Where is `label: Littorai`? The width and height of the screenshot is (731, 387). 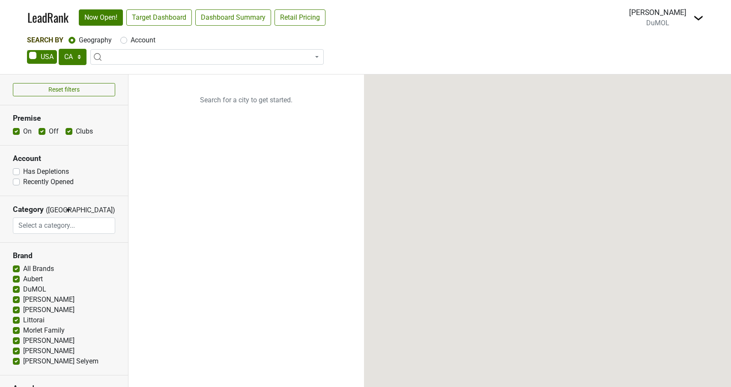
label: Littorai is located at coordinates (34, 320).